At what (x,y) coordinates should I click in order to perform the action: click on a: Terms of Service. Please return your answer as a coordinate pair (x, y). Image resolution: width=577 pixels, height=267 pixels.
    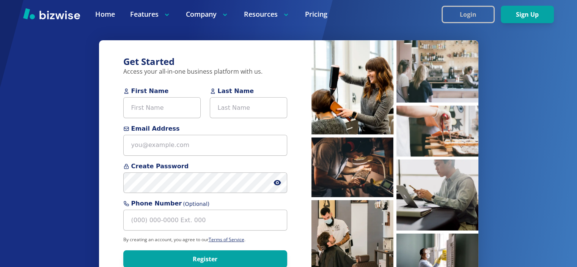
    Looking at the image, I should click on (226, 239).